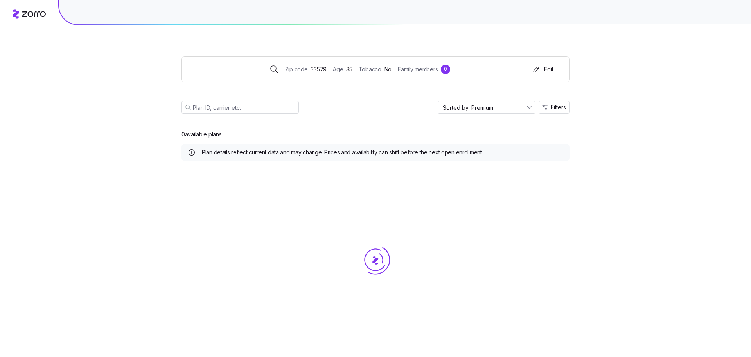 This screenshot has width=751, height=357. What do you see at coordinates (418, 69) in the screenshot?
I see `span: Family members` at bounding box center [418, 69].